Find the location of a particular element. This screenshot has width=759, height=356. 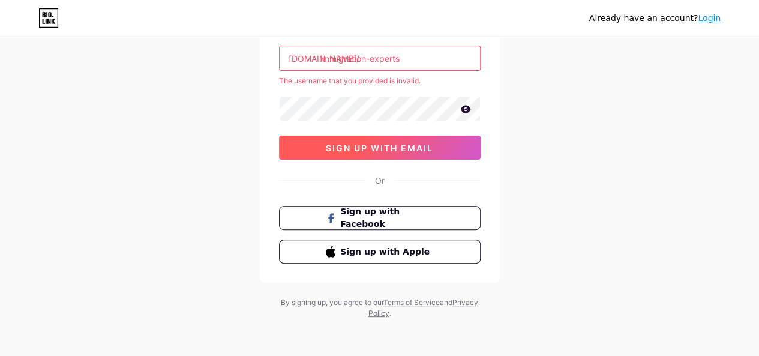

a: Login is located at coordinates (709, 18).